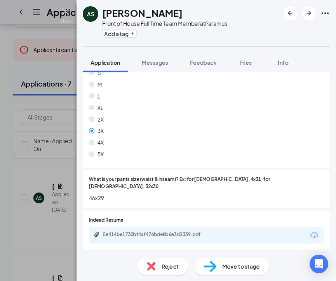 The width and height of the screenshot is (336, 281). I want to click on span: 46x29, so click(206, 198).